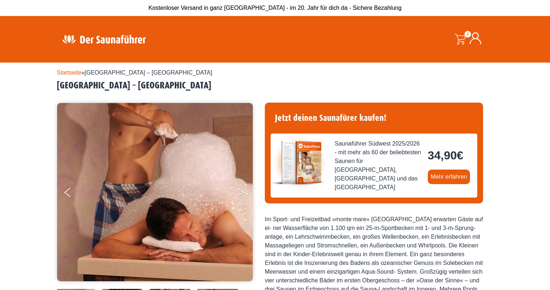  I want to click on img: der-saunafuehrer-2025-suedwest.jpg, so click(300, 163).